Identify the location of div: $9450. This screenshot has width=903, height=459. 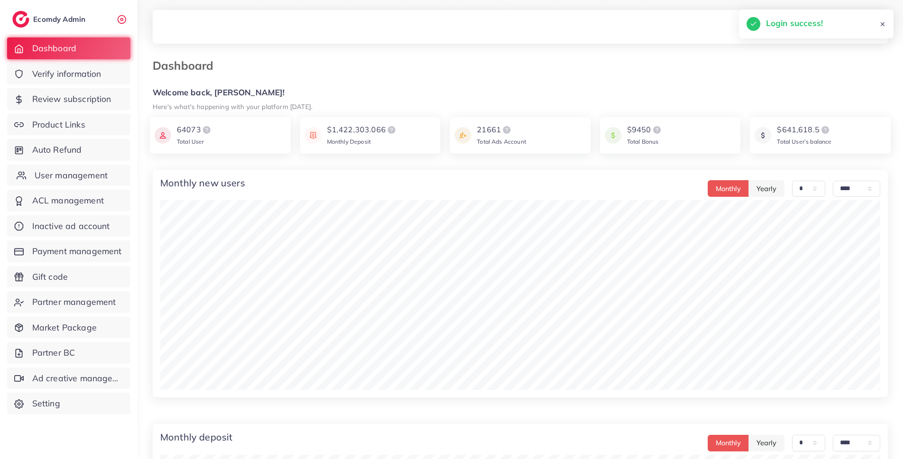
(644, 130).